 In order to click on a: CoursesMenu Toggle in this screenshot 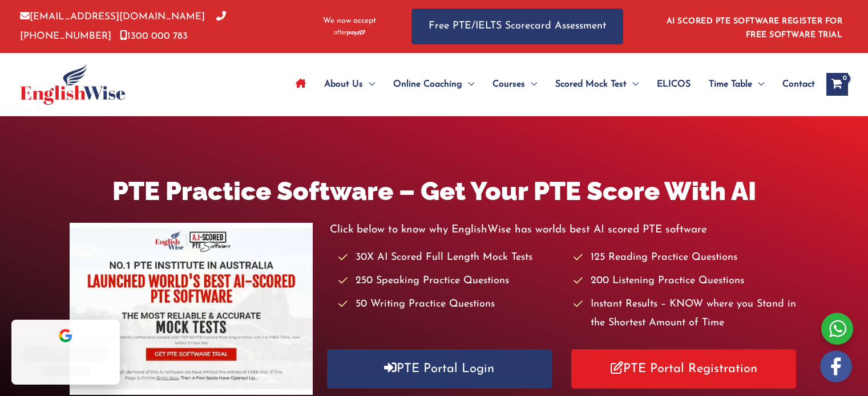, I will do `click(515, 85)`.